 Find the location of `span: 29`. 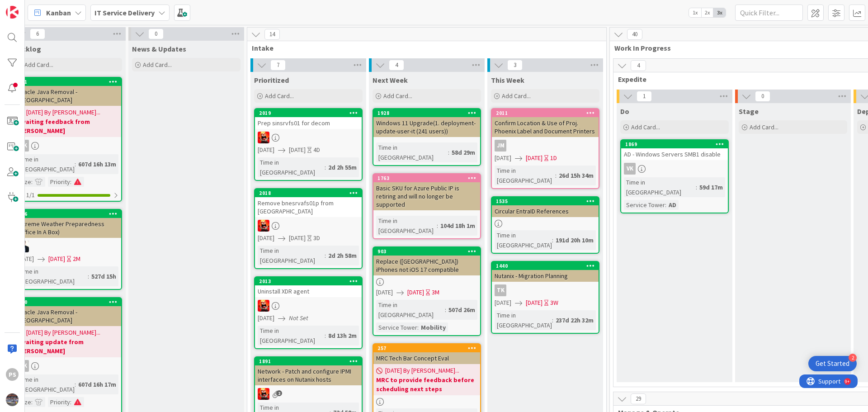

span: 29 is located at coordinates (638, 399).